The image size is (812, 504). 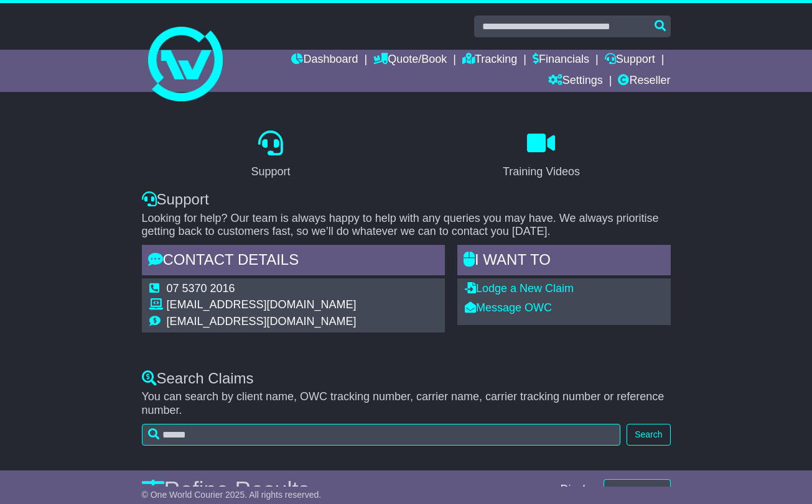 I want to click on div: Contact Details, so click(x=294, y=262).